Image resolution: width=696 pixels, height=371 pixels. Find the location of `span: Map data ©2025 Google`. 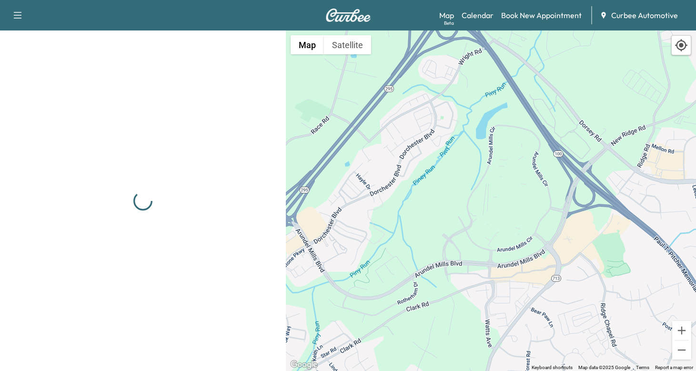

span: Map data ©2025 Google is located at coordinates (604, 368).